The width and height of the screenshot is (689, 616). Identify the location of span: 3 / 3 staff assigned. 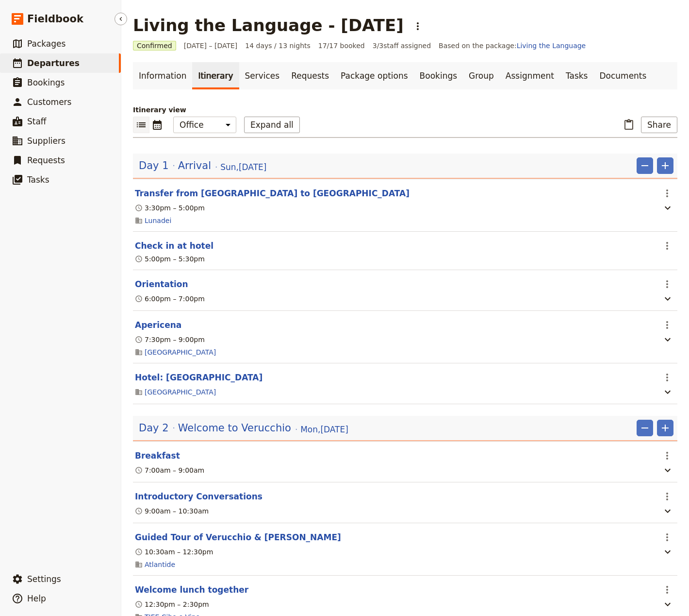
(402, 46).